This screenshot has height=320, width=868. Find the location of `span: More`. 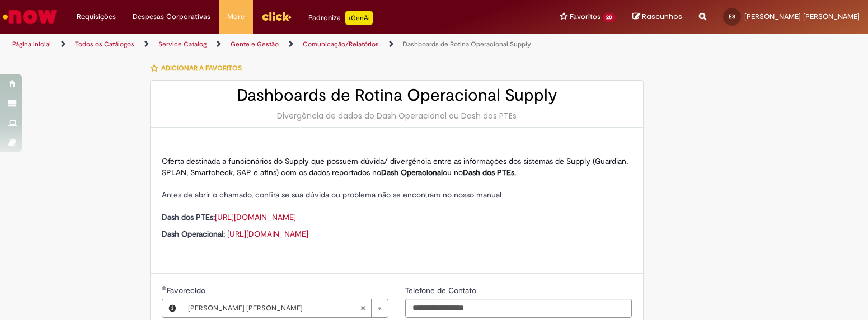

span: More is located at coordinates (236, 17).